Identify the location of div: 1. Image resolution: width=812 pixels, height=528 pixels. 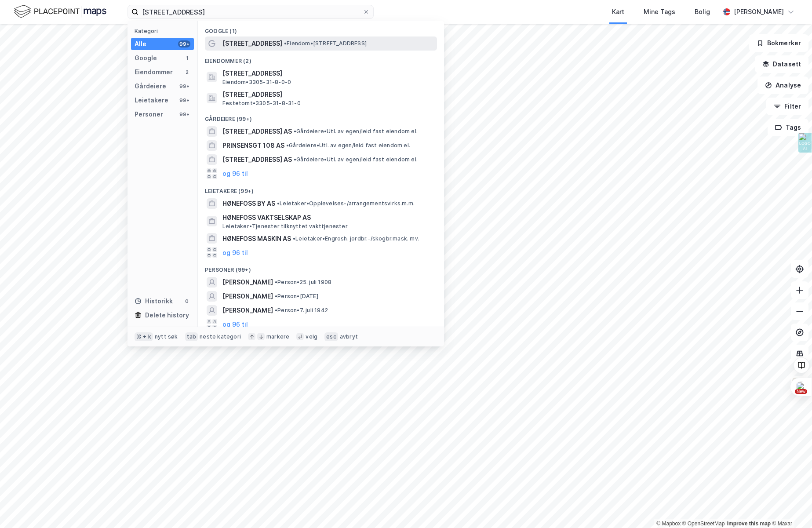
(187, 58).